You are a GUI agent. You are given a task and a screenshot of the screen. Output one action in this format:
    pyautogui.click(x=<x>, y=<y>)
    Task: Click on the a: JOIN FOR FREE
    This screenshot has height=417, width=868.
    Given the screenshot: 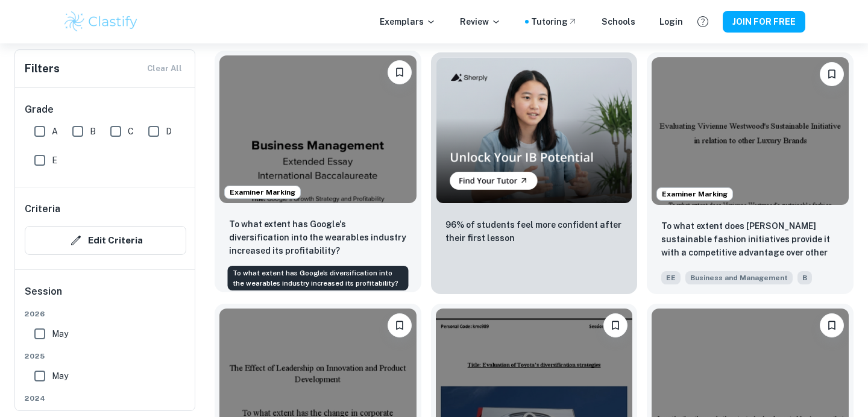 What is the action you would take?
    pyautogui.click(x=763, y=22)
    